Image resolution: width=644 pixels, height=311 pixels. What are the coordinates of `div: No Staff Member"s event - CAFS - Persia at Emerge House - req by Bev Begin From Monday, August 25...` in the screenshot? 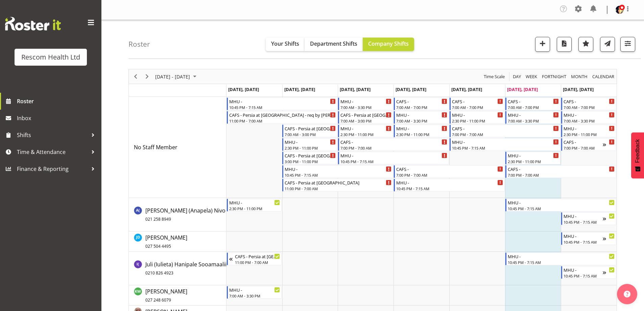 It's located at (282, 117).